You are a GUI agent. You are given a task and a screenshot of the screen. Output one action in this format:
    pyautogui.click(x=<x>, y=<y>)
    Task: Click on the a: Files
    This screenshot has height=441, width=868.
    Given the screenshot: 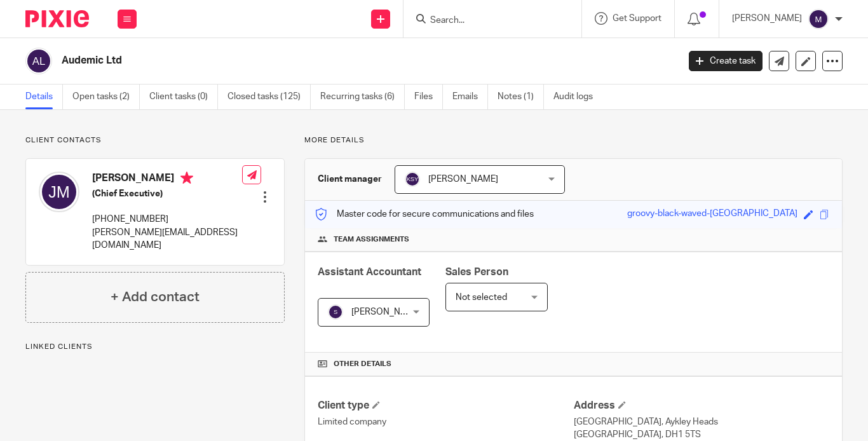 What is the action you would take?
    pyautogui.click(x=429, y=96)
    